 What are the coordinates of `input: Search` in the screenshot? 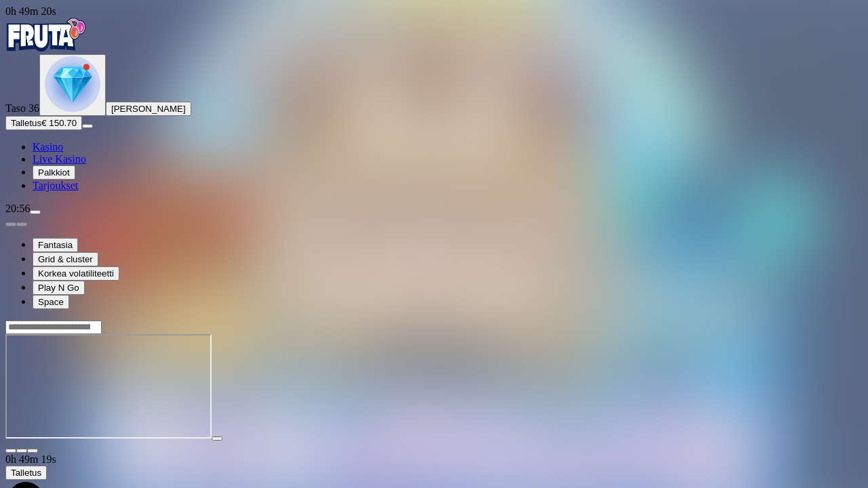 It's located at (54, 327).